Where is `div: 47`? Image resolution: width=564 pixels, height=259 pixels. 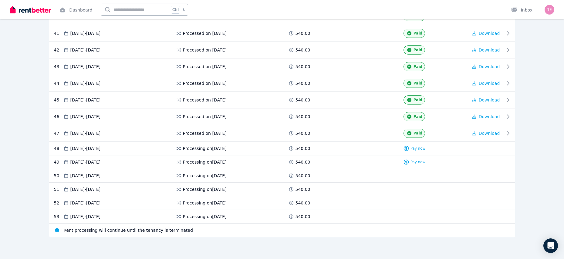 div: 47 is located at coordinates (59, 133).